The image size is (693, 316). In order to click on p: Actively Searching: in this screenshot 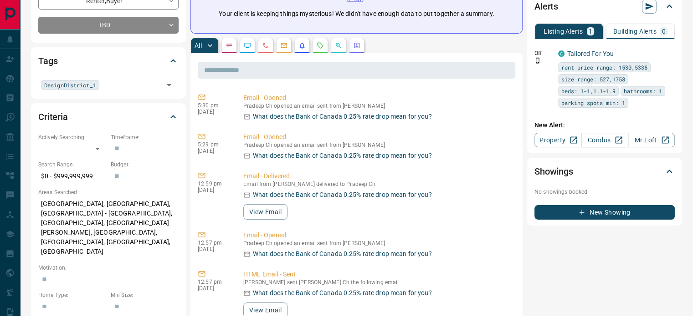, I will do `click(72, 138)`.